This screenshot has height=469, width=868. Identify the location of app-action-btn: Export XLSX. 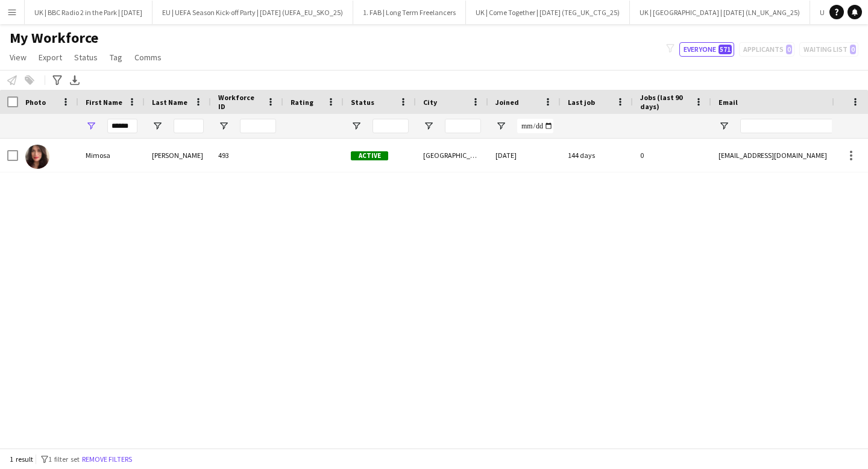
(75, 80).